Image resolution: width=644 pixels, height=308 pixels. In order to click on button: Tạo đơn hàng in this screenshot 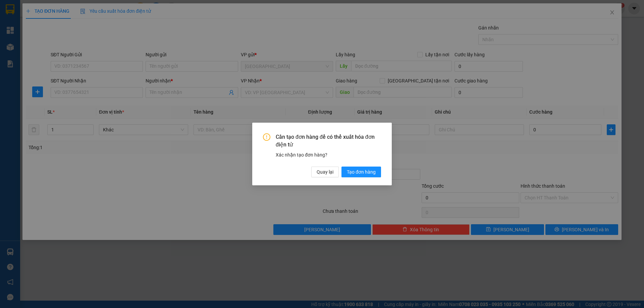, I will do `click(361, 172)`.